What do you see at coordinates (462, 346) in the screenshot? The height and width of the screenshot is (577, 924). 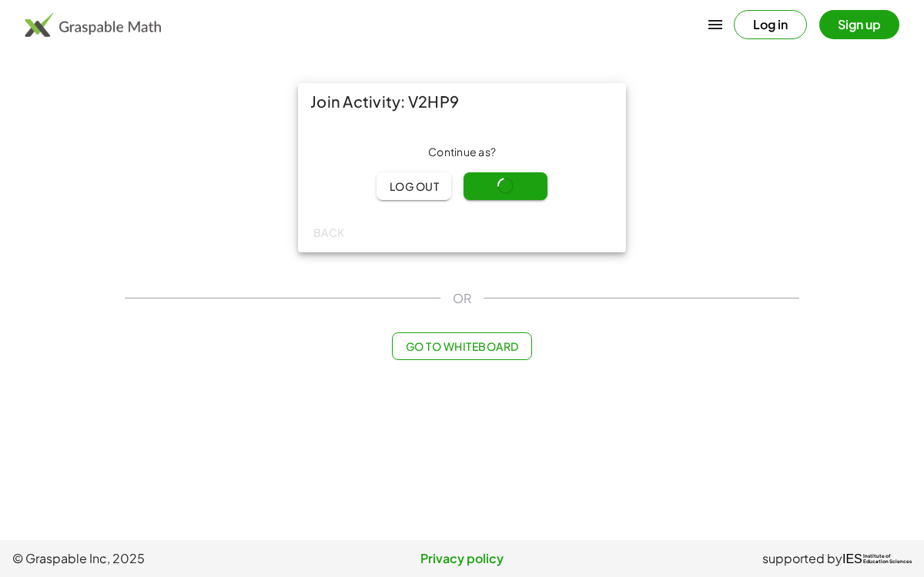 I see `button: Go to Whiteboard` at bounding box center [462, 346].